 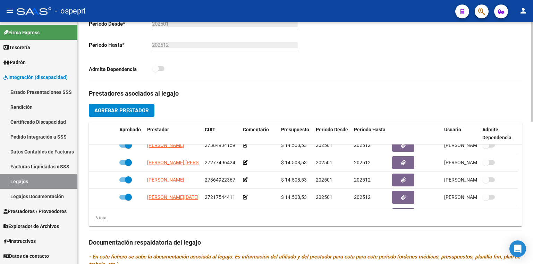 What do you see at coordinates (35, 212) in the screenshot?
I see `span: Prestadores / Proveedores` at bounding box center [35, 212].